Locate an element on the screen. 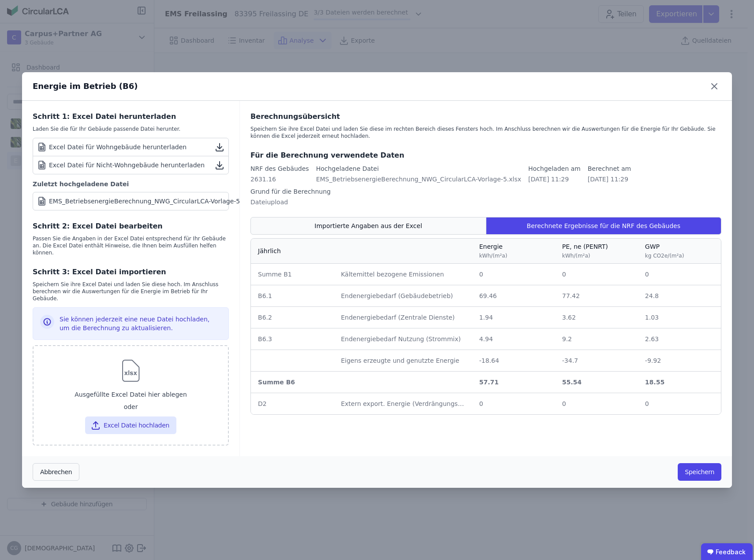 Image resolution: width=754 pixels, height=560 pixels. button: Speichern is located at coordinates (699, 472).